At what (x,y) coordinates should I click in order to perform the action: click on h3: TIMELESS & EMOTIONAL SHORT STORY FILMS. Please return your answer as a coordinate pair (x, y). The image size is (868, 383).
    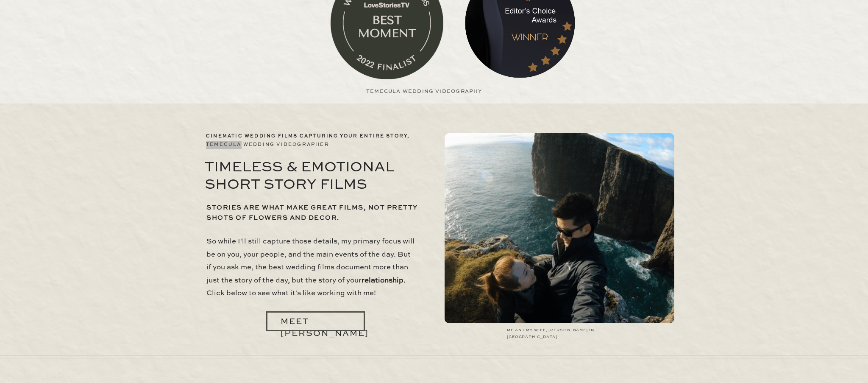
    Looking at the image, I should click on (307, 180).